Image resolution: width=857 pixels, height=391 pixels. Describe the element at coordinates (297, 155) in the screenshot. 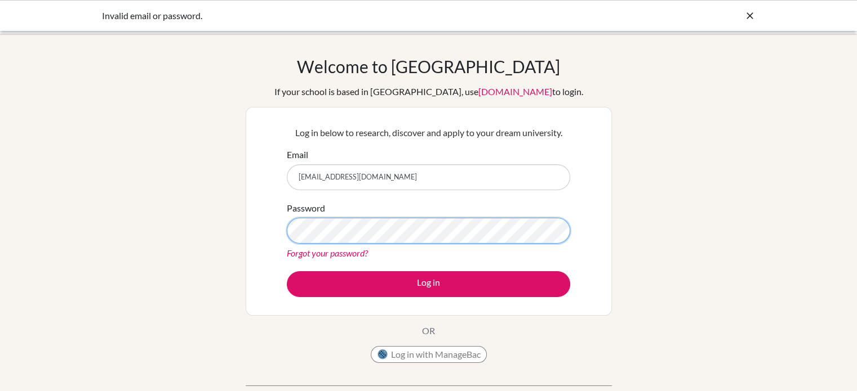

I see `label: Email` at that location.